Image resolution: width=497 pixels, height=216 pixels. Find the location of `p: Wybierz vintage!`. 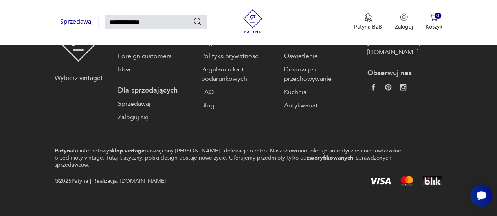

p: Wybierz vintage! is located at coordinates (78, 78).